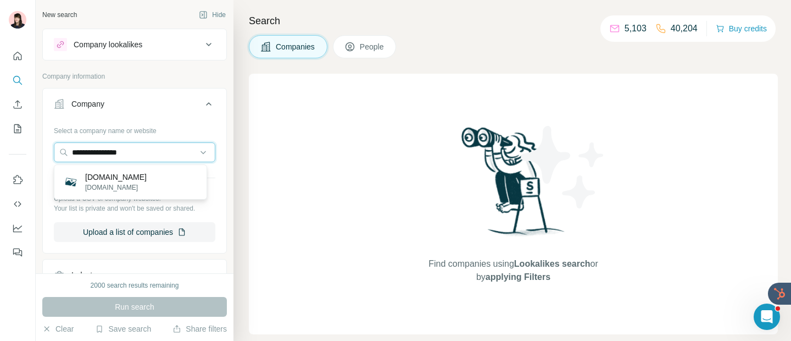  Describe the element at coordinates (58, 329) in the screenshot. I see `button: Clear` at that location.